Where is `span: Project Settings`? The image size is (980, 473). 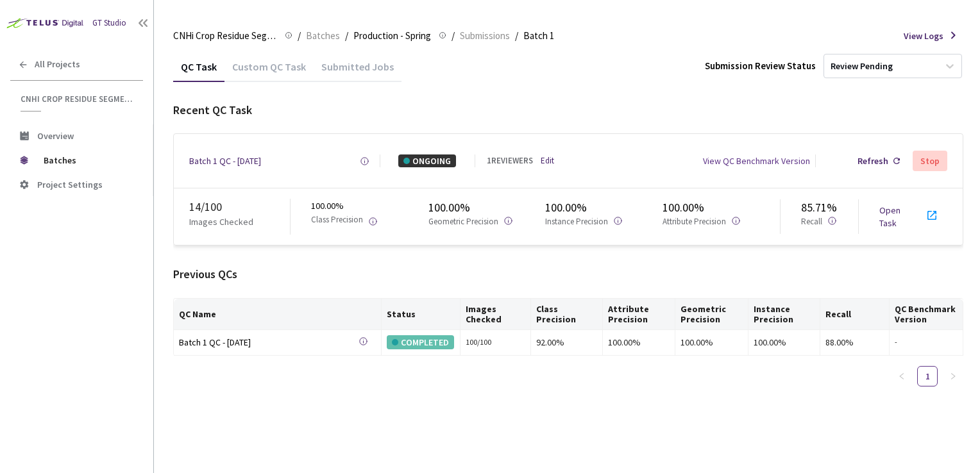
span: Project Settings is located at coordinates (70, 184).